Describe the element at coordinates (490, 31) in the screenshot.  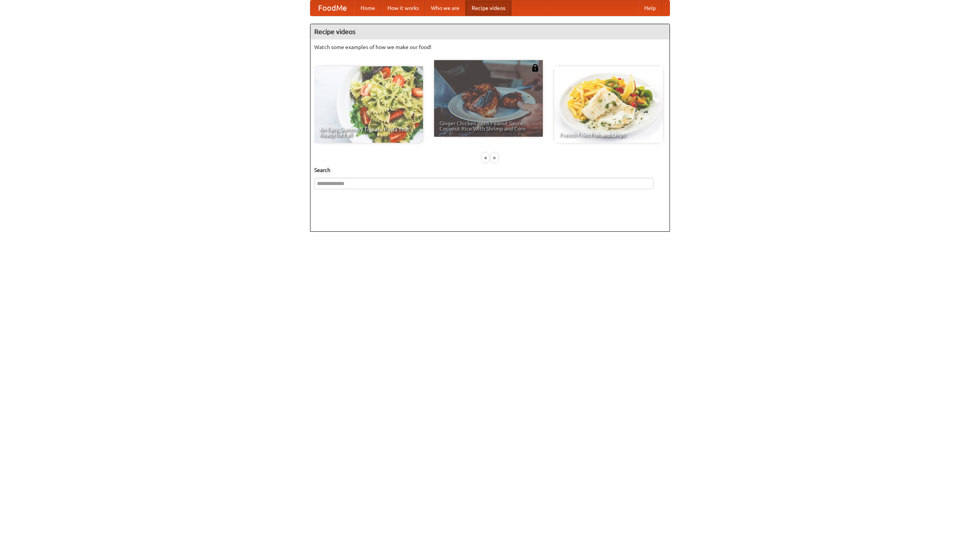
I see `h4: Recipe videos` at that location.